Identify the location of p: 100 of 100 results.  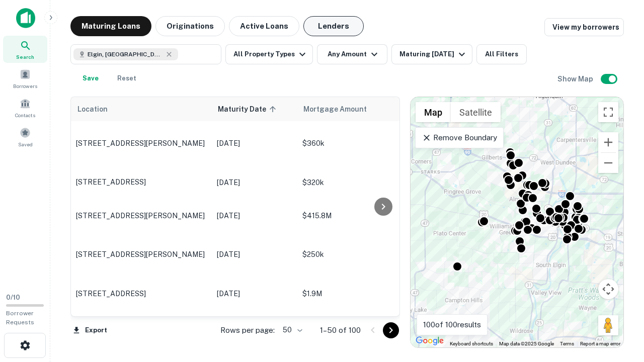
(451, 324).